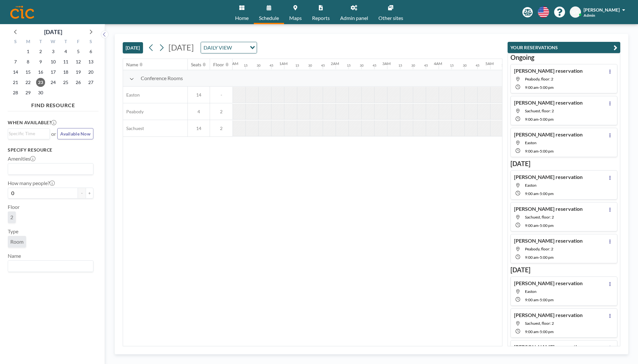 This screenshot has height=364, width=638. I want to click on span: Tuesday, September 2, 2025, so click(41, 52).